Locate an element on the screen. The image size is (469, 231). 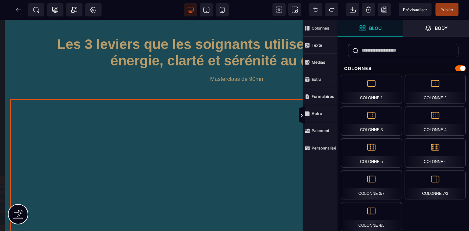
span: Colonnes is located at coordinates (320, 28).